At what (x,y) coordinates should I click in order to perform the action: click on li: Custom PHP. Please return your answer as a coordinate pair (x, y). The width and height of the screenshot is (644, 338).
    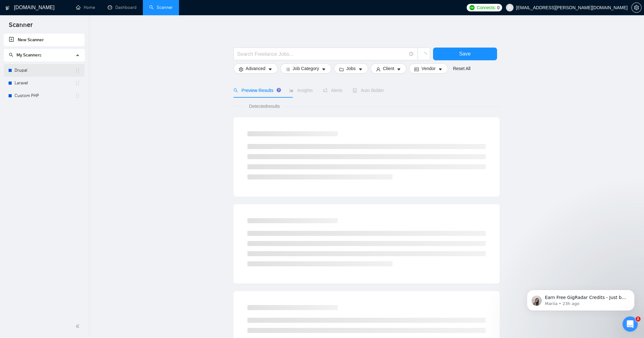
    Looking at the image, I should click on (44, 96).